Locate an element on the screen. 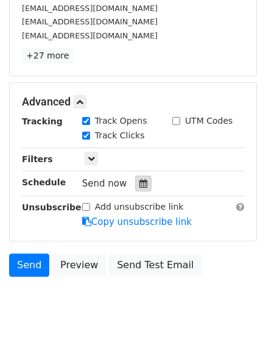 This screenshot has width=266, height=356. a: Send Test Email is located at coordinates (155, 265).